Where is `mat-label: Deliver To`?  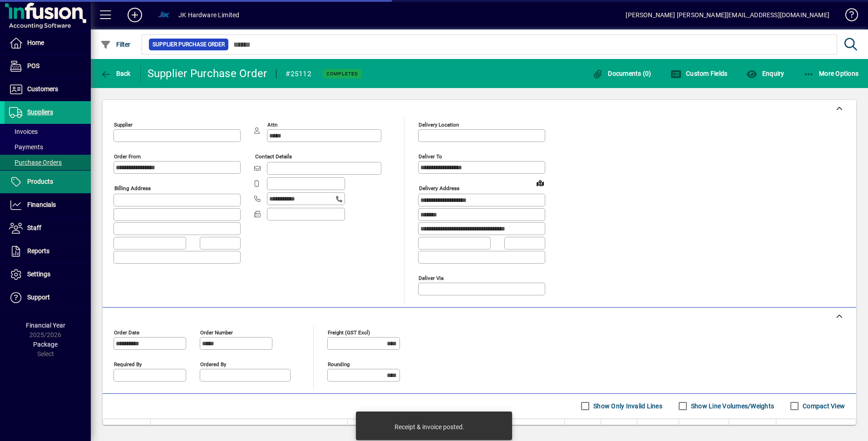
mat-label: Deliver To is located at coordinates (430, 157).